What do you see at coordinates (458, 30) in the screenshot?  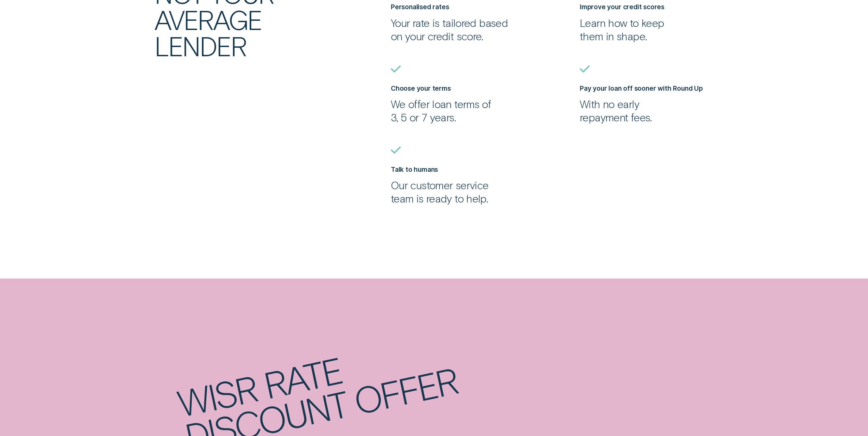 I see `p: Your rate is tailored based on your credit score.` at bounding box center [458, 30].